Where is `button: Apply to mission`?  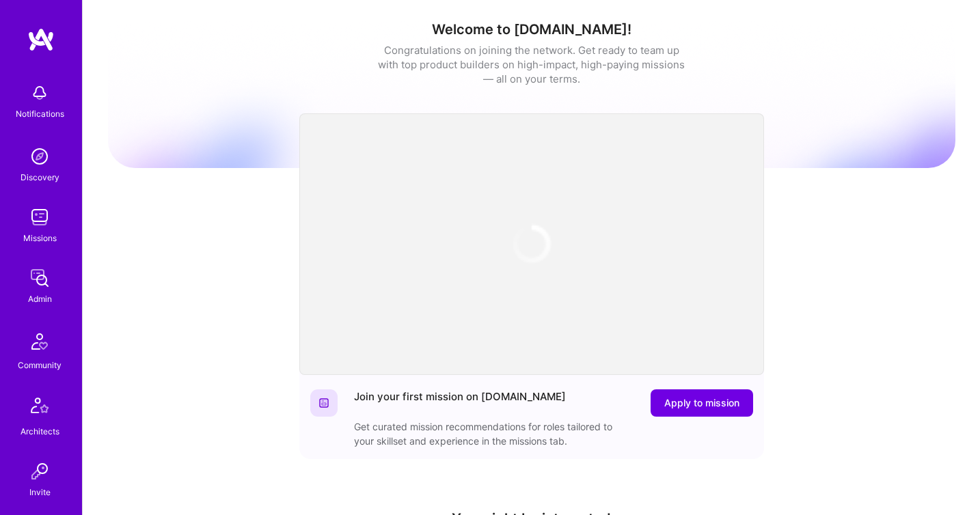
button: Apply to mission is located at coordinates (702, 403).